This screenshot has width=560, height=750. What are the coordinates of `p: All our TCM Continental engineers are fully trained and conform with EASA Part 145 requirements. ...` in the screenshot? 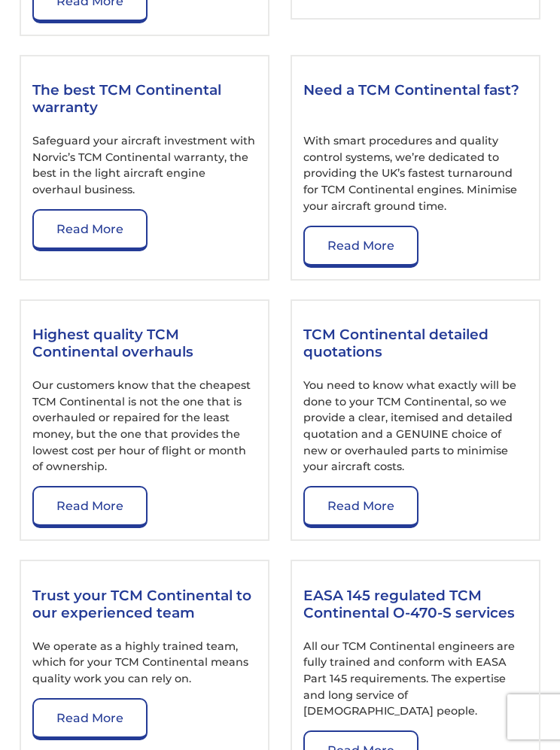 It's located at (415, 680).